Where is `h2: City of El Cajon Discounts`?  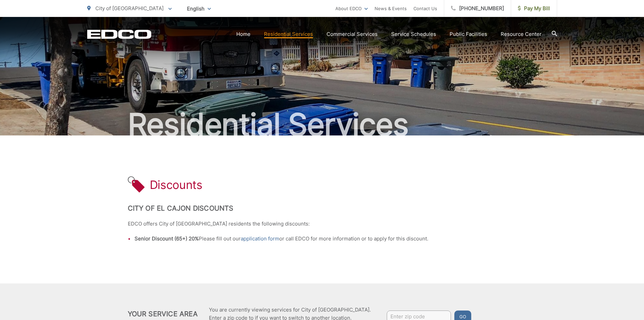
h2: City of El Cajon Discounts is located at coordinates (322, 208).